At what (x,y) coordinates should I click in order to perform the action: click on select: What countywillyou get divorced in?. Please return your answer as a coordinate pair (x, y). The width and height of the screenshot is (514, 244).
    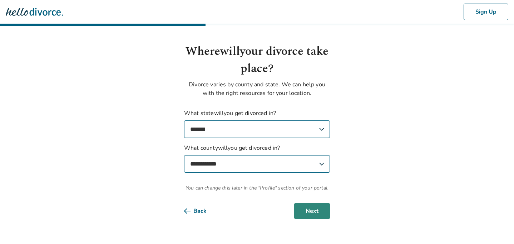
    Looking at the image, I should click on (257, 163).